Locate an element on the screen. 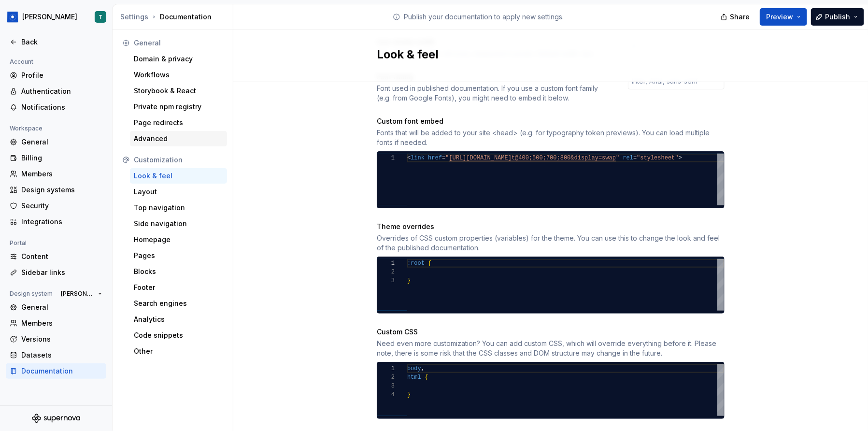 The height and width of the screenshot is (431, 868). p: Publish your documentation to apply new settings. is located at coordinates (484, 17).